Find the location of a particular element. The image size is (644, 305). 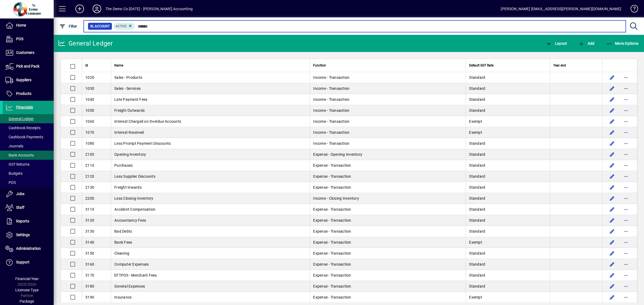

span: Late Payment Fees is located at coordinates (130, 100).